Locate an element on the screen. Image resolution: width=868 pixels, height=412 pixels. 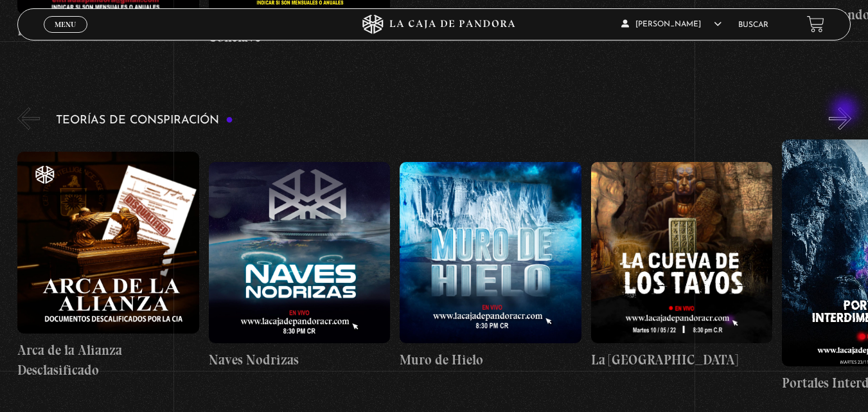
a: View your shopping cart is located at coordinates (815, 24).